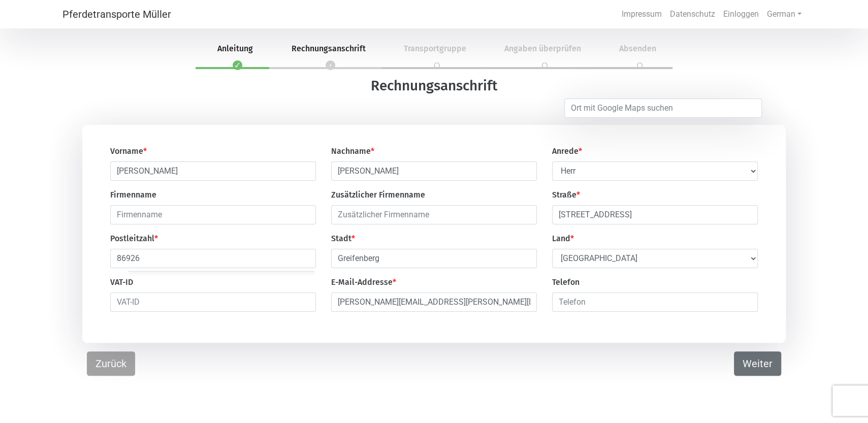  Describe the element at coordinates (642, 14) in the screenshot. I see `a: Impressum` at that location.